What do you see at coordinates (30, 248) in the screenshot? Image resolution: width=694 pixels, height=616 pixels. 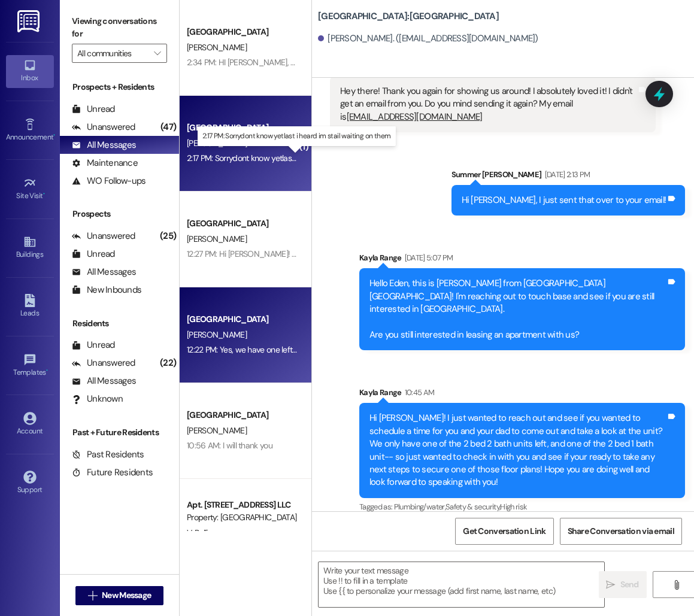 I see `a: Buildings` at bounding box center [30, 248].